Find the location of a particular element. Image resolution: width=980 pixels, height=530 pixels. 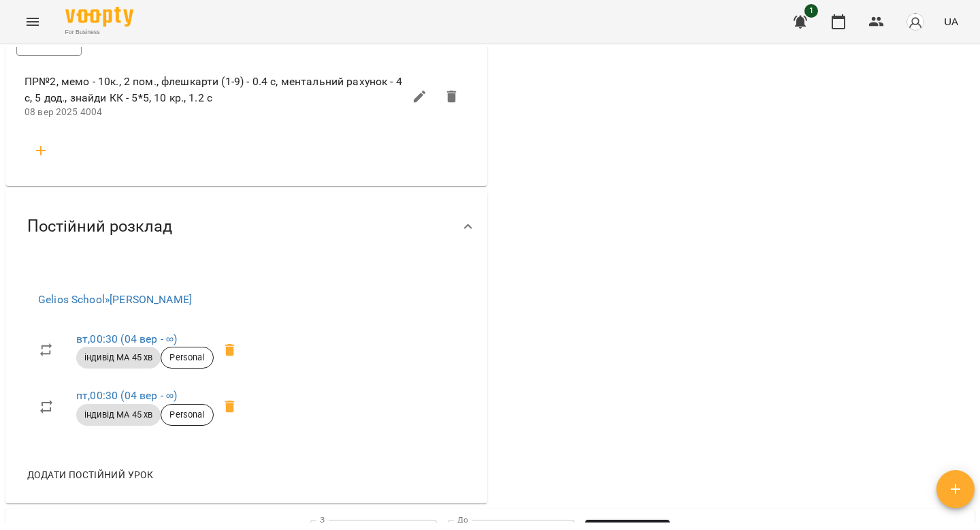

a: пт,00:30 (04 вер - ∞) is located at coordinates (126, 395).